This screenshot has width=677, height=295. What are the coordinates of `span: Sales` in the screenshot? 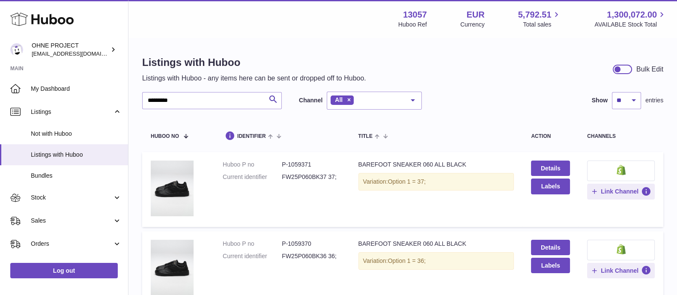 It's located at (71, 220).